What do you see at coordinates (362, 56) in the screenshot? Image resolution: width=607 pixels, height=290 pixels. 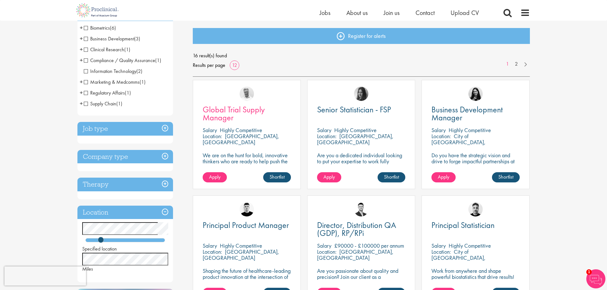 I see `span: 16 result(s) found` at bounding box center [362, 56].